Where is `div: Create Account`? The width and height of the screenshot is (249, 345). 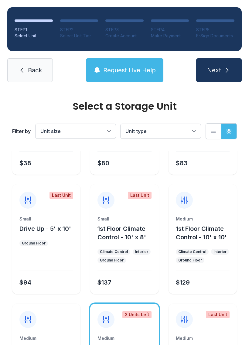
div: Create Account is located at coordinates (125, 36).